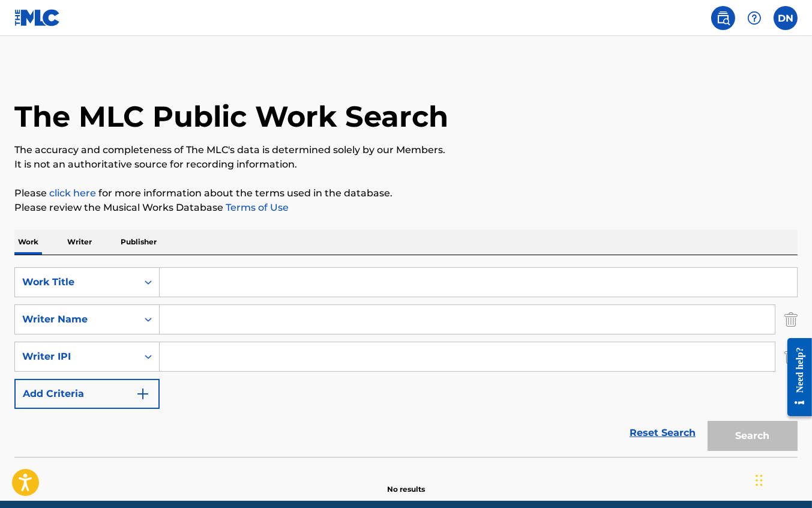 The image size is (812, 508). Describe the element at coordinates (782, 478) in the screenshot. I see `div: Chat Widget` at that location.